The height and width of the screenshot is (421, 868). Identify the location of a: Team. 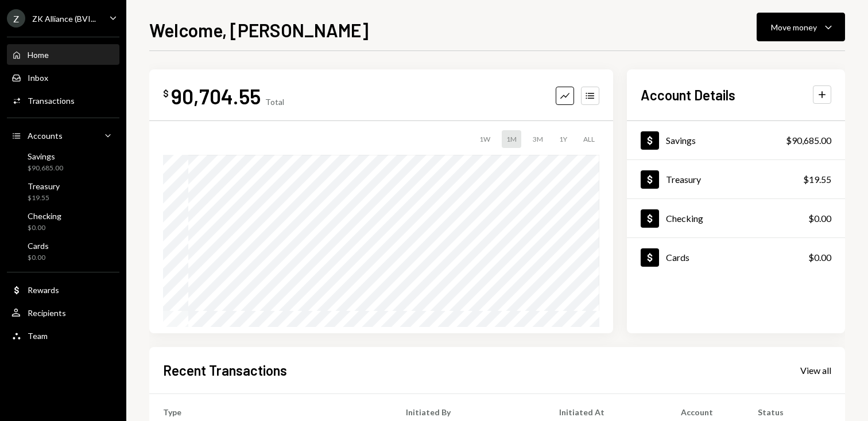
(64, 335).